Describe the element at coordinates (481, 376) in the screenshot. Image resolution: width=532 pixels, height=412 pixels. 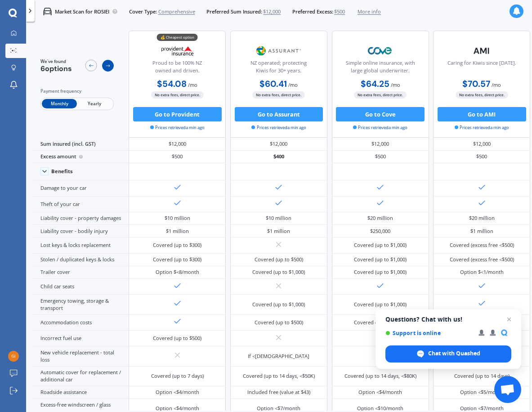
I see `div: Covered (up to 14 days)` at that location.